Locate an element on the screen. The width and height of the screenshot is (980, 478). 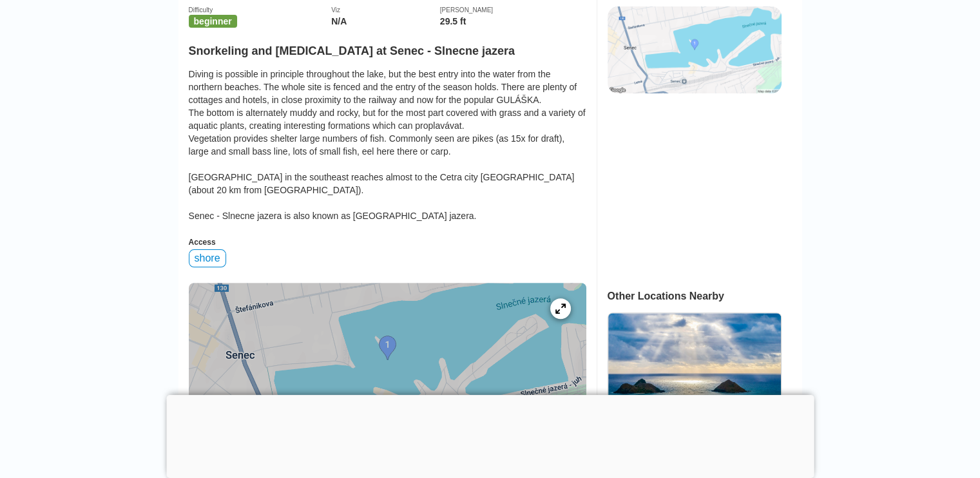
div: Diving is possible in principle throughout the lake, but the best entry into the water from the n... is located at coordinates (388, 145).